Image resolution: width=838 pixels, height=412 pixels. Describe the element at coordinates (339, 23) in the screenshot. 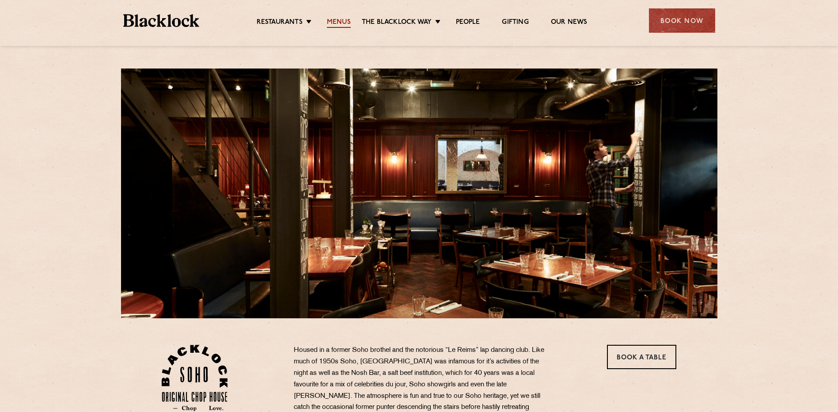

I see `a: Menus` at that location.